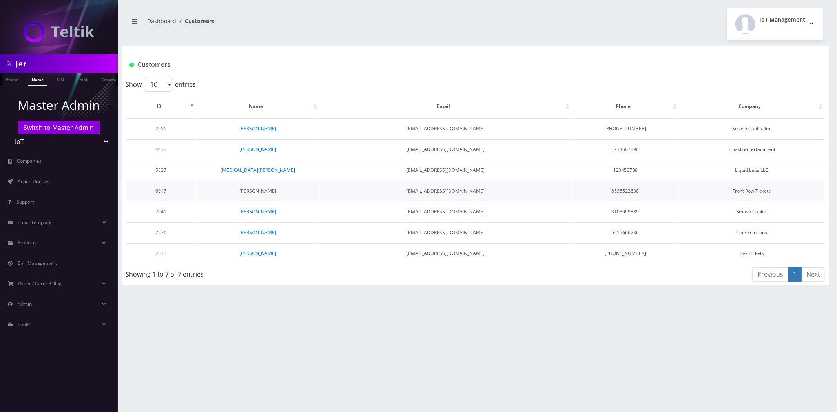  What do you see at coordinates (158, 84) in the screenshot?
I see `select: Showentries` at bounding box center [158, 84].